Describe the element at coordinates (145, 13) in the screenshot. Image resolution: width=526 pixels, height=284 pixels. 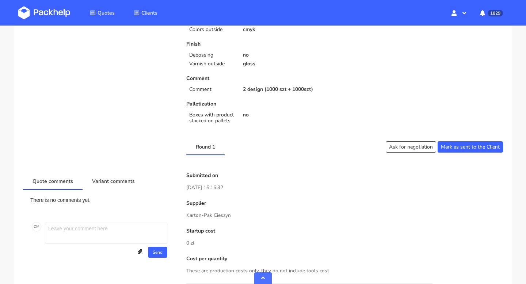
I see `a: Clients` at that location.